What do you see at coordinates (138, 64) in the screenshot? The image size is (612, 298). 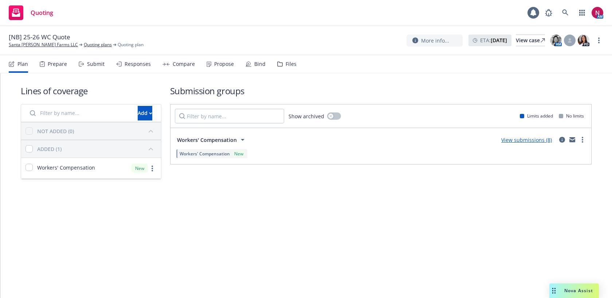 I see `div: Responses` at bounding box center [138, 64].